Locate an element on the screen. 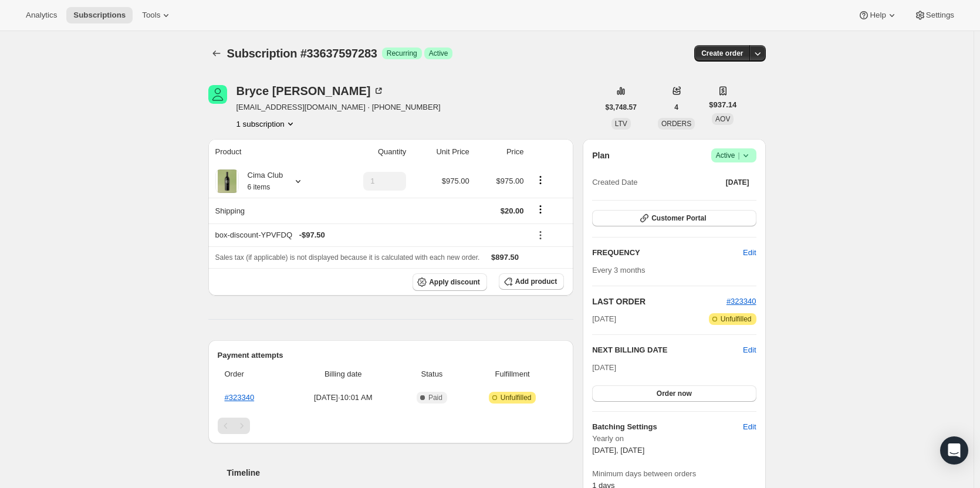 This screenshot has width=980, height=488. span: Apply discount is located at coordinates (454, 282).